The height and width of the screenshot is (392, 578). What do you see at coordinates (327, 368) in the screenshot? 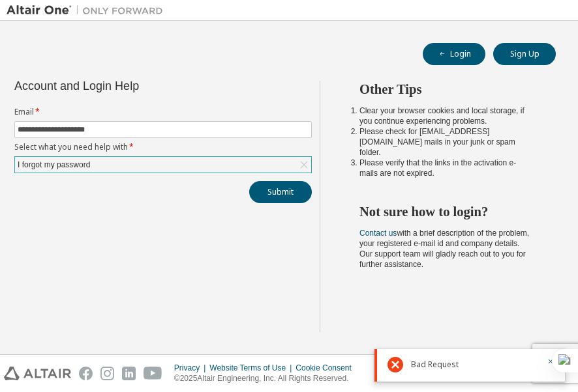
I see `div: Cookie Consent` at bounding box center [327, 368].